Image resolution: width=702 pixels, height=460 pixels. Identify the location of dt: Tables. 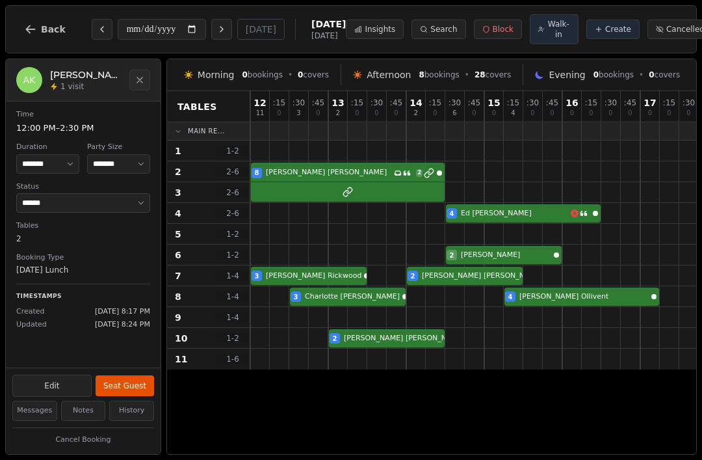
(83, 226).